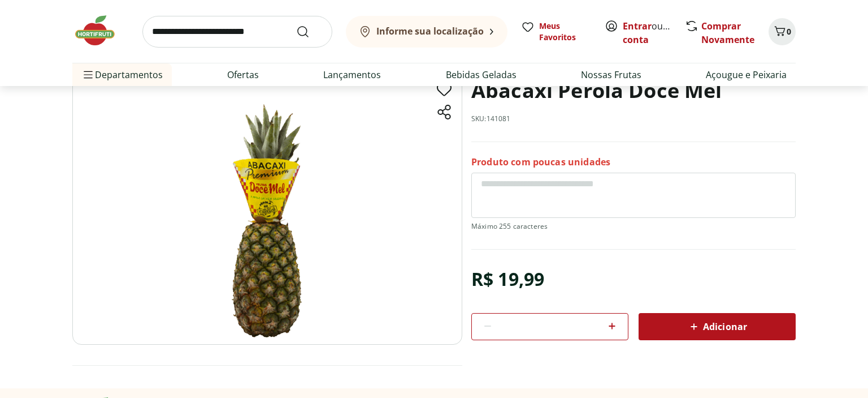  What do you see at coordinates (310, 31) in the screenshot?
I see `button: Submit Search` at bounding box center [310, 31].